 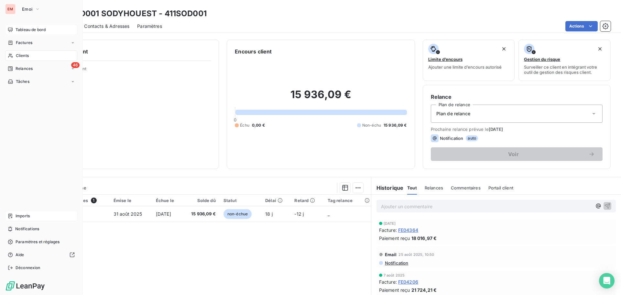 I want to click on a: Aide, so click(x=41, y=254).